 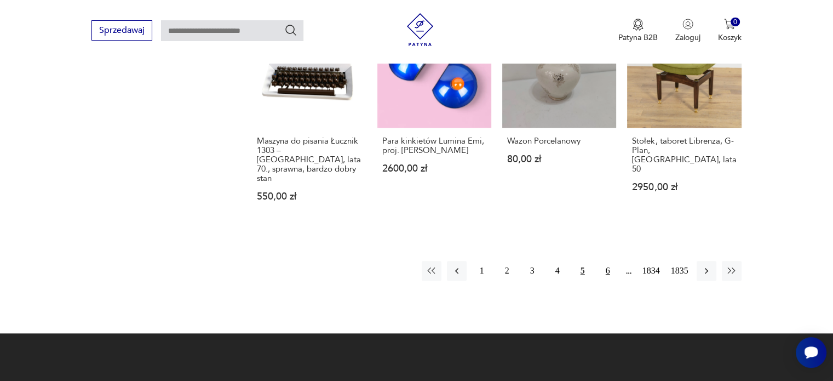 What do you see at coordinates (608, 271) in the screenshot?
I see `button: 6` at bounding box center [608, 271].